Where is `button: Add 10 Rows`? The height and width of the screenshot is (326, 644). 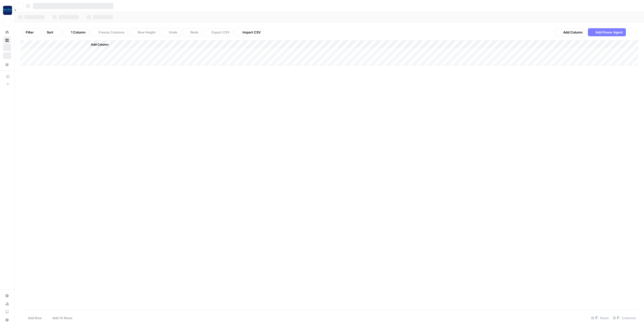 button: Add 10 Rows is located at coordinates (60, 318).